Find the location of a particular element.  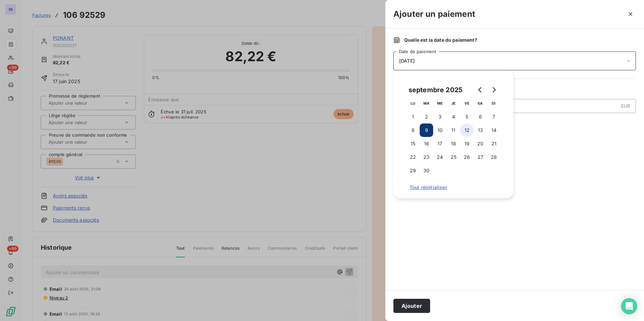

div: Open Intercom Messenger is located at coordinates (629, 306).